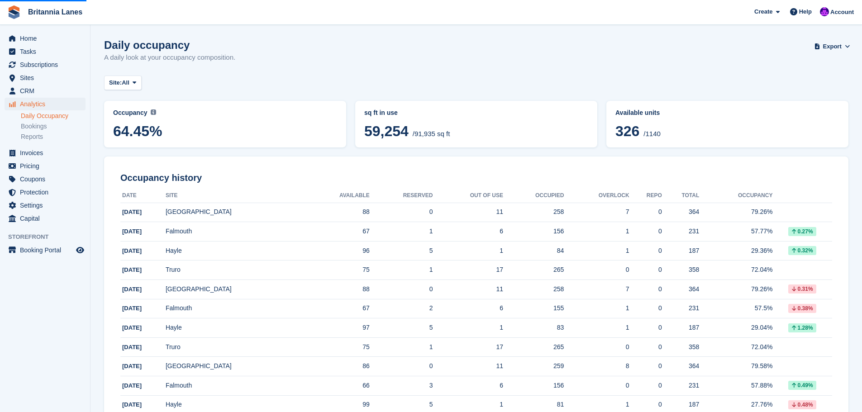 This screenshot has height=412, width=862. Describe the element at coordinates (53, 126) in the screenshot. I see `a: Bookings` at that location.